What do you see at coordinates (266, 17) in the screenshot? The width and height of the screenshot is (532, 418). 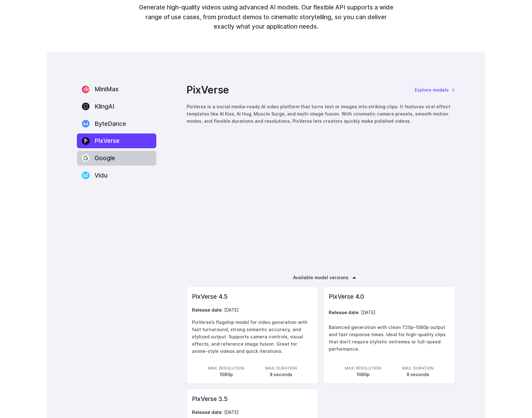 I see `p: Generate high-quality videos using advanced AI models. Our flexible API supports a wide range of ...` at bounding box center [266, 17].